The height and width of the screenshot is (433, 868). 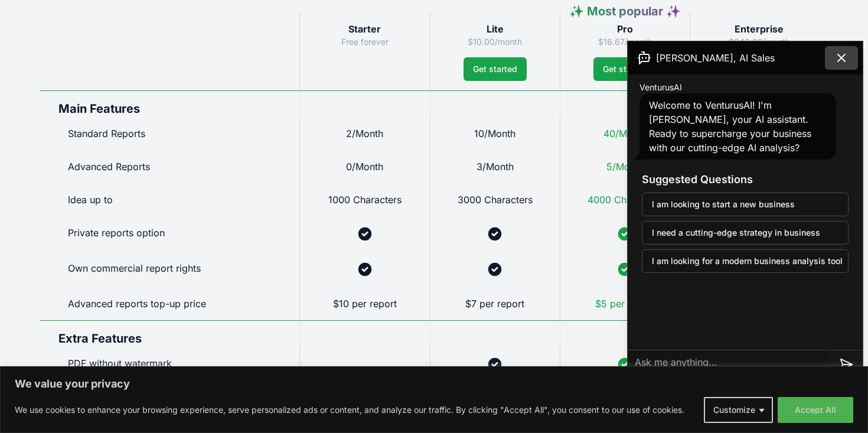 I want to click on div: Extra Features, so click(x=169, y=333).